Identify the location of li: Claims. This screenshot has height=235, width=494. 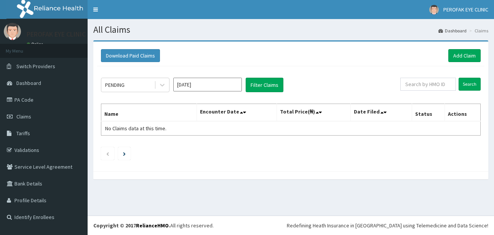
(478, 30).